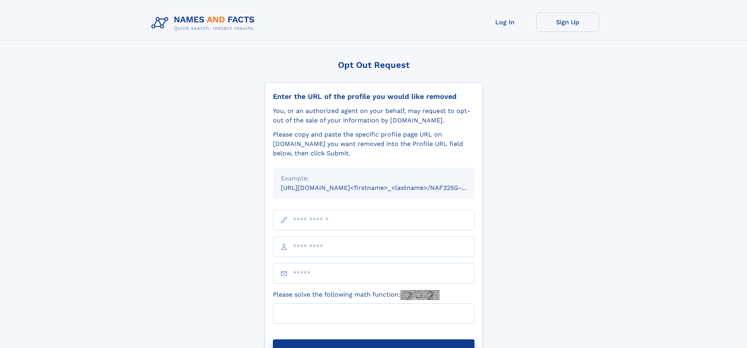 The height and width of the screenshot is (348, 747). What do you see at coordinates (374, 179) in the screenshot?
I see `div: Example:` at bounding box center [374, 179].